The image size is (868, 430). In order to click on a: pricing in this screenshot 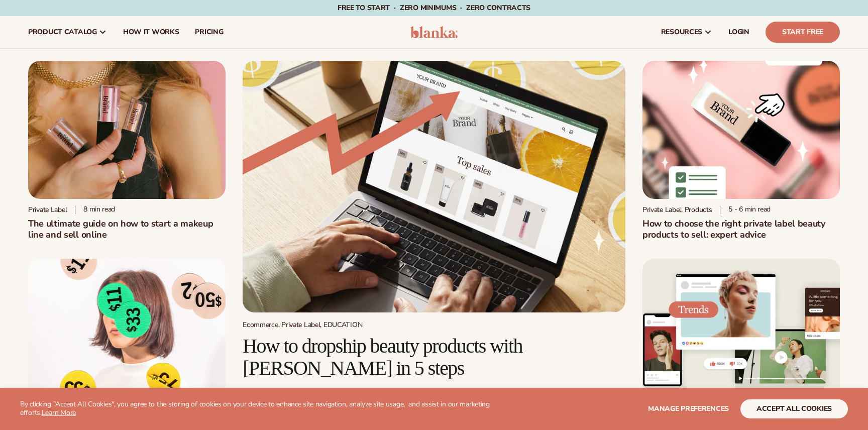, I will do `click(209, 32)`.